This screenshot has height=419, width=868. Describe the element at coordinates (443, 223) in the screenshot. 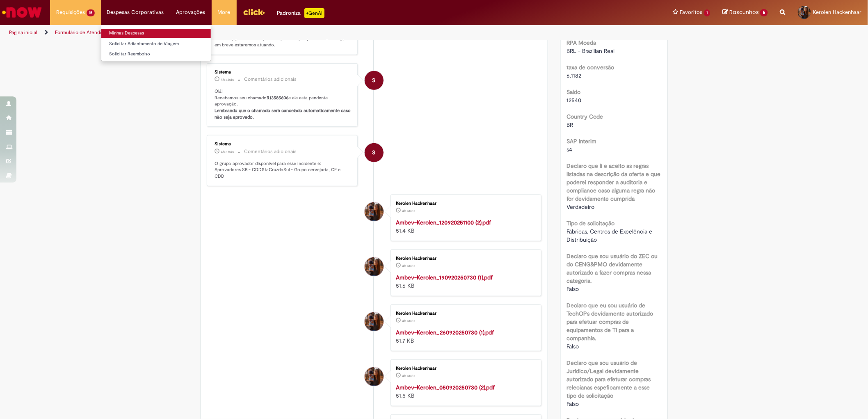

I see `strong: Ambev-Kerolen_120920251100 (2).pdf` at that location.